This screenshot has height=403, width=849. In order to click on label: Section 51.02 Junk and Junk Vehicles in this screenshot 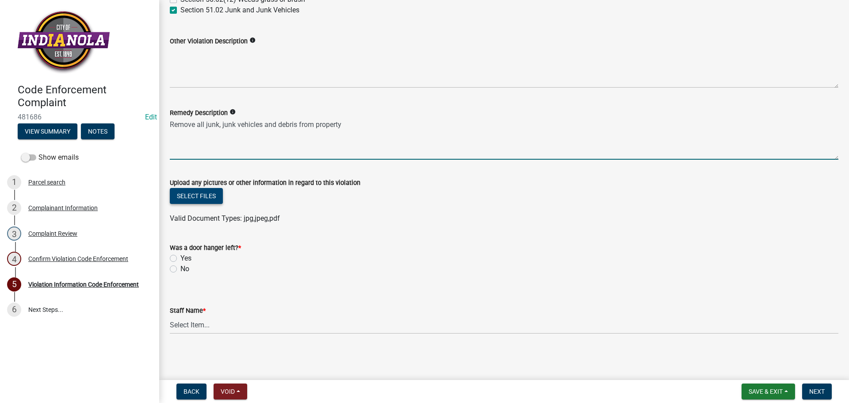, I will do `click(240, 10)`.